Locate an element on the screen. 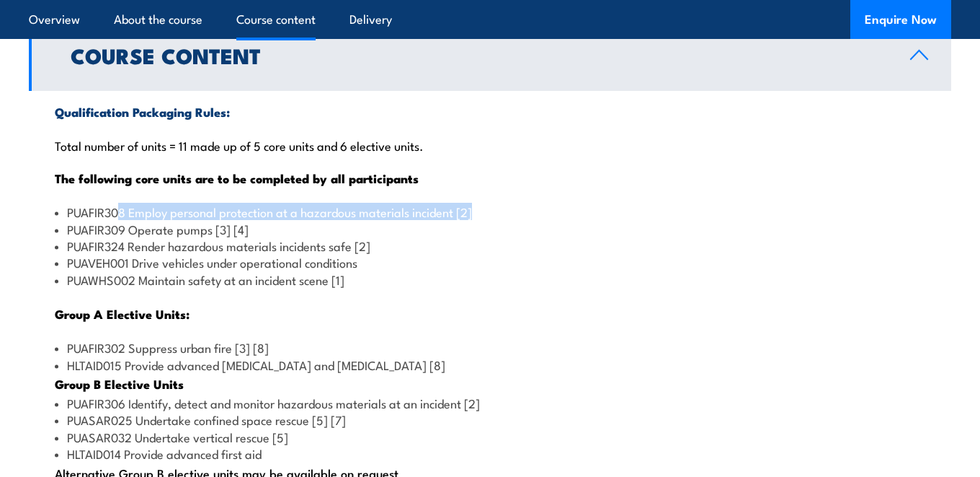  li: PUAFIR306 Identify, detect and monitor hazardous materials at an incident [2] is located at coordinates (490, 403).